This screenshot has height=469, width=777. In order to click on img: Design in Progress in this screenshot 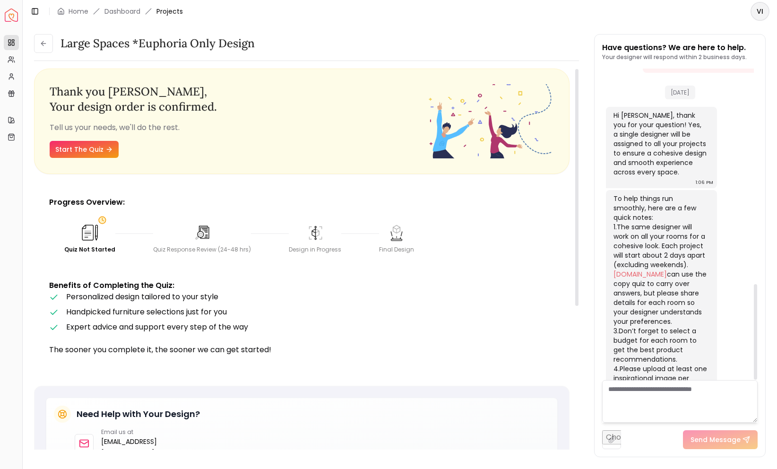, I will do `click(315, 232)`.